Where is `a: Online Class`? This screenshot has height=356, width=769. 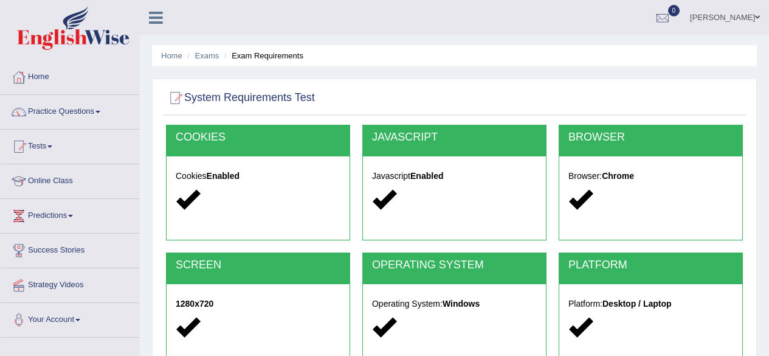 a: Online Class is located at coordinates (70, 179).